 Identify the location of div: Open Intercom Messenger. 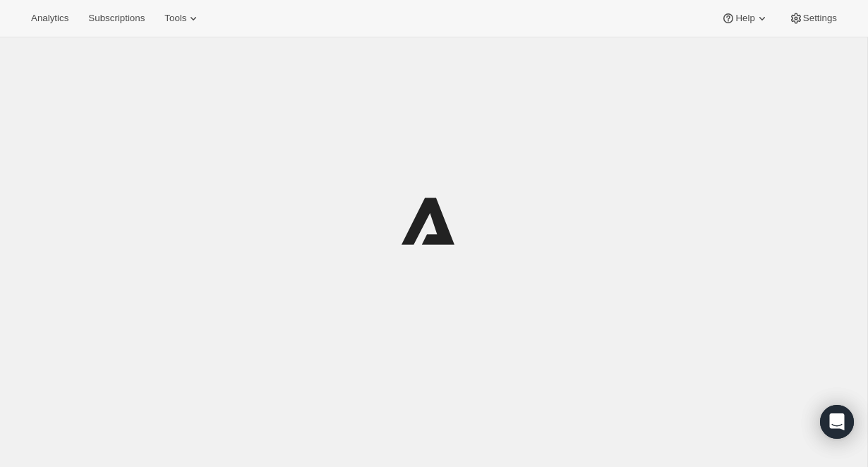
(837, 422).